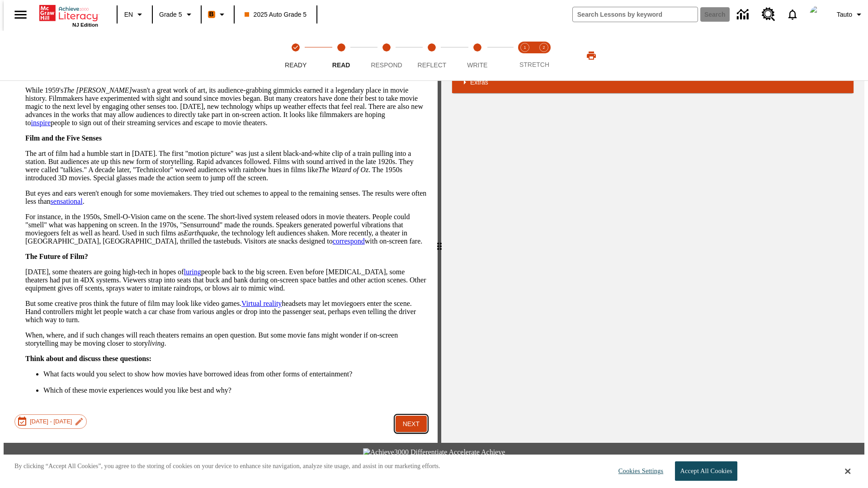 This screenshot has width=868, height=488. Describe the element at coordinates (432, 55) in the screenshot. I see `button: Reflect step 4 of 5` at that location.